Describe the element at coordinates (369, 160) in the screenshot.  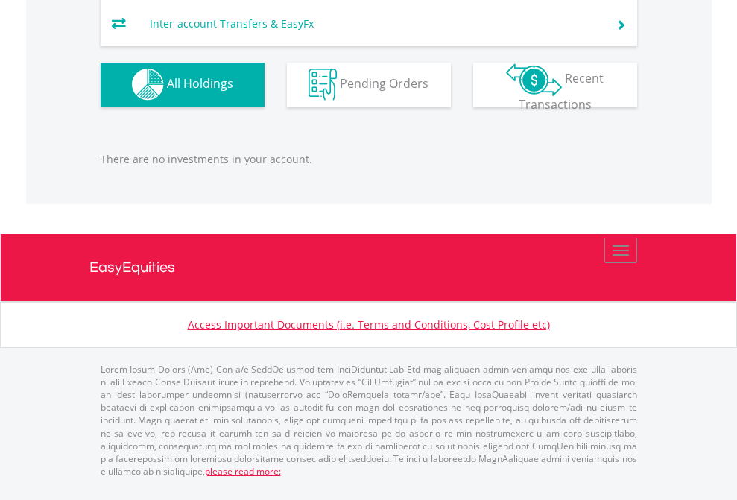
I see `p: There are no investments in your account.` at that location.